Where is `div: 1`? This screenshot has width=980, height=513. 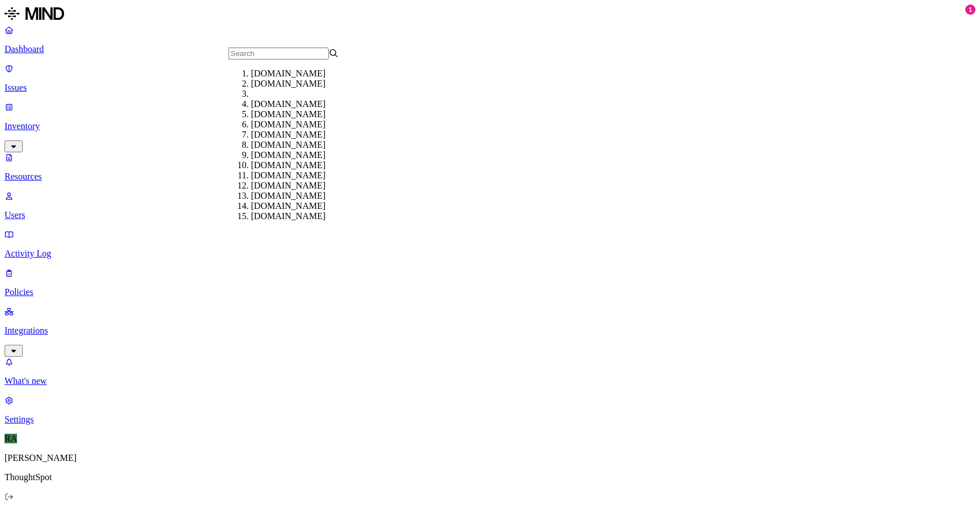
div: 1 is located at coordinates (970, 10).